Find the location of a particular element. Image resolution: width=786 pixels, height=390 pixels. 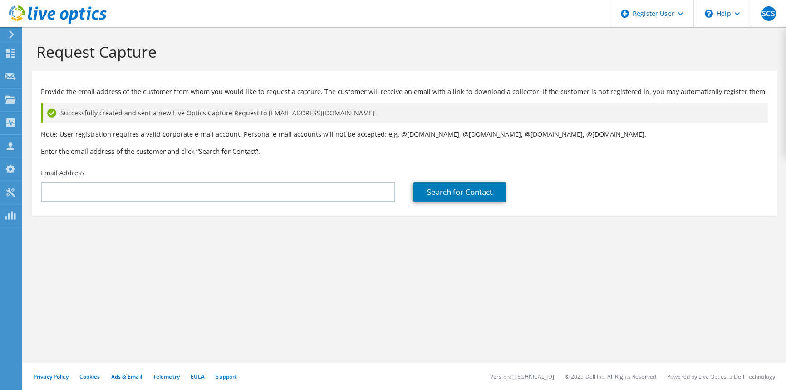

a: Search for Contact is located at coordinates (460, 192).